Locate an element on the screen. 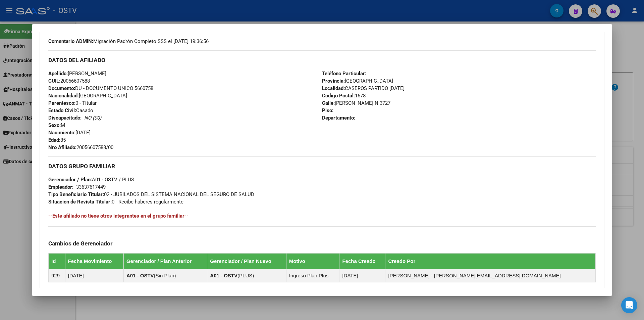  strong: Nacionalidad: is located at coordinates (63, 96).